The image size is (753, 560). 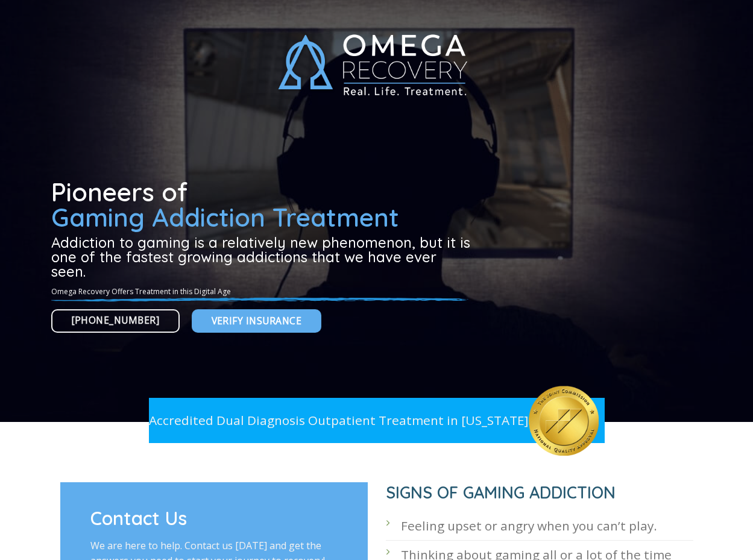 I want to click on h1: SIGNS OF GAMING ADDICTION, so click(x=539, y=492).